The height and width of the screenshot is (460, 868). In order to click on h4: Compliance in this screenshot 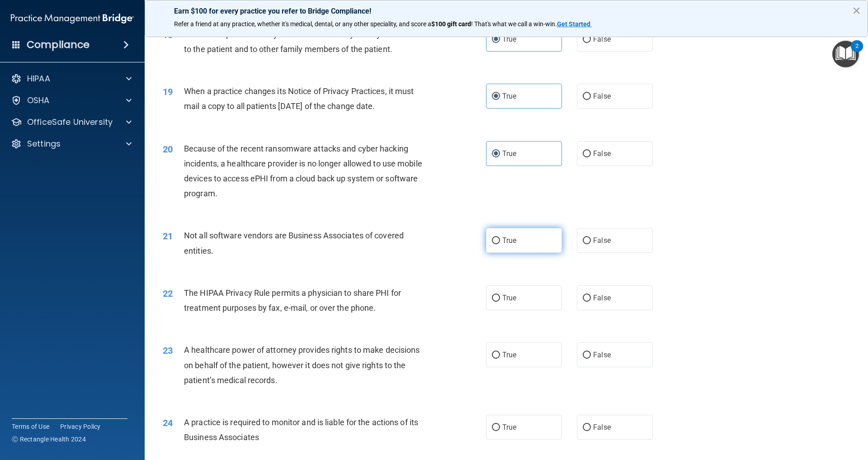, I will do `click(58, 45)`.